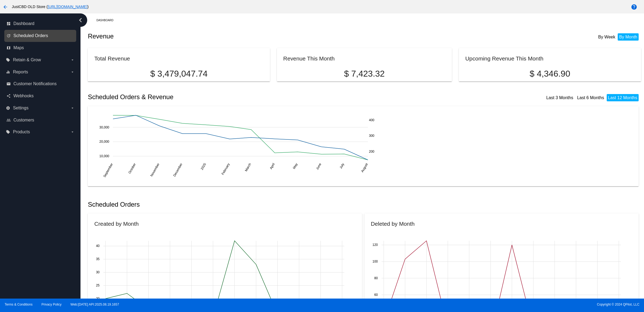  Describe the element at coordinates (634, 7) in the screenshot. I see `mat-icon: help` at that location.